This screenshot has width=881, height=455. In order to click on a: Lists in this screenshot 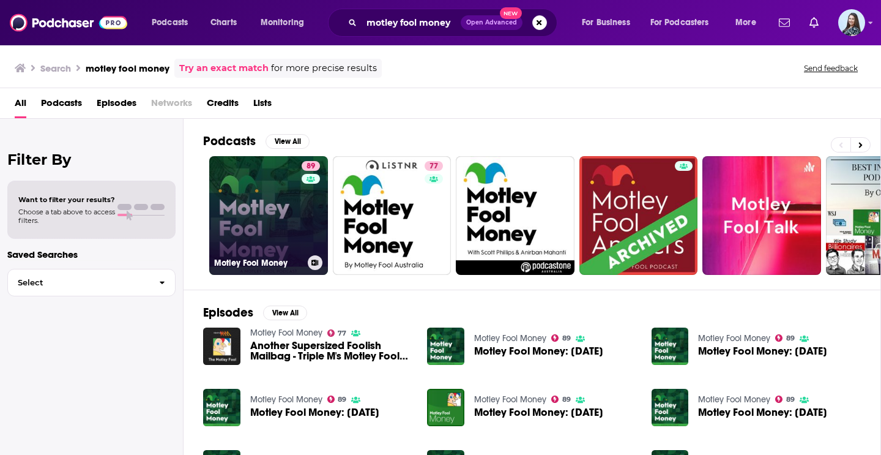, I will do `click(263, 105)`.